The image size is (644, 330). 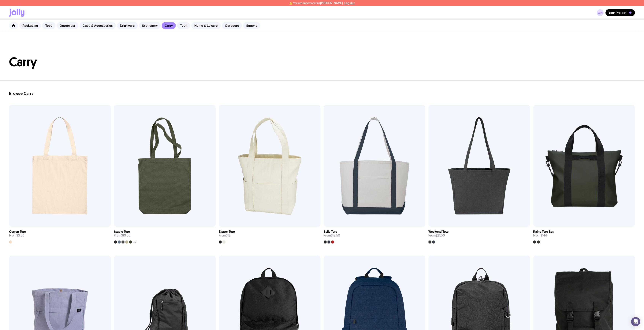 What do you see at coordinates (635, 322) in the screenshot?
I see `div: Open Intercom Messenger` at bounding box center [635, 322].